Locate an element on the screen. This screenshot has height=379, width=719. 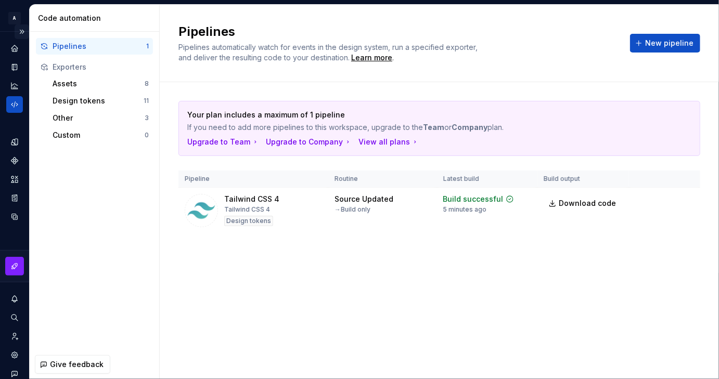
div: Custom is located at coordinates (98, 135).